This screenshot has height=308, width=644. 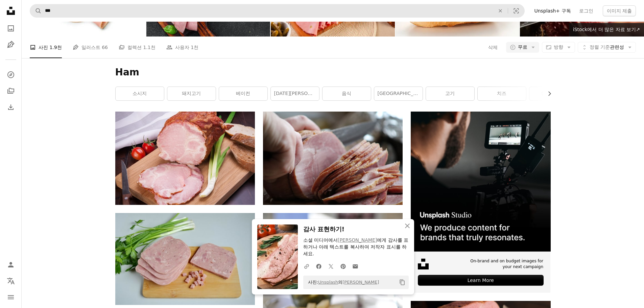 What do you see at coordinates (480, 181) in the screenshot?
I see `img: file-1715652217532-464736461acbimage` at bounding box center [480, 181].